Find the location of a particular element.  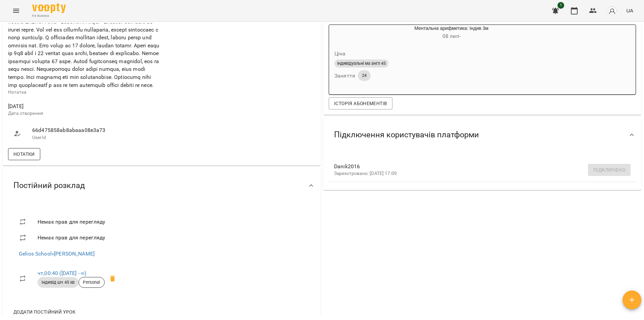

p: UserId is located at coordinates (94, 137).